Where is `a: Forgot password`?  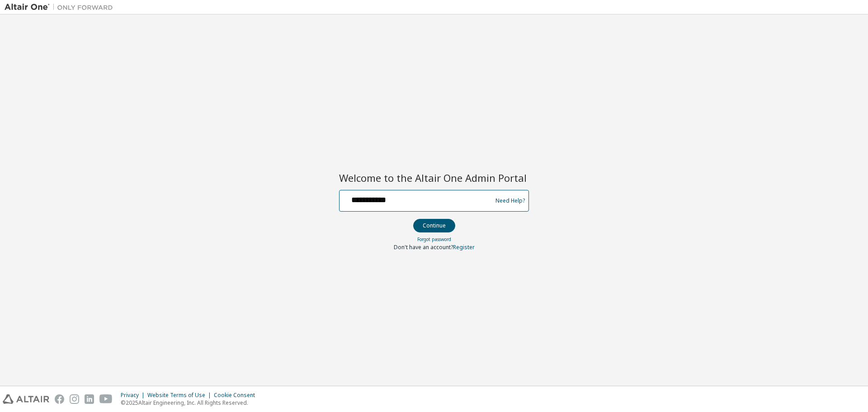
a: Forgot password is located at coordinates (434, 239).